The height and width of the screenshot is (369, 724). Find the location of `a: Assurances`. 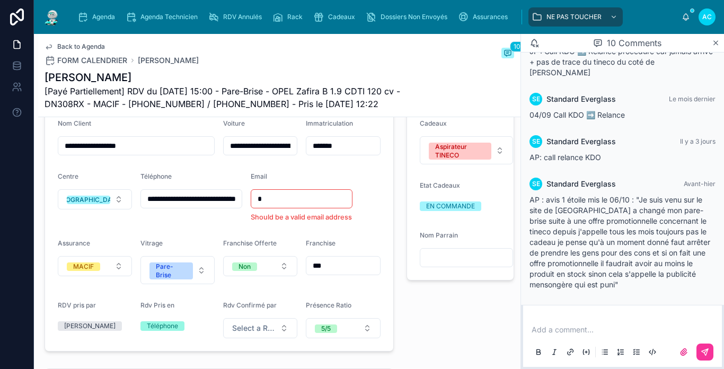

a: Assurances is located at coordinates (485, 17).